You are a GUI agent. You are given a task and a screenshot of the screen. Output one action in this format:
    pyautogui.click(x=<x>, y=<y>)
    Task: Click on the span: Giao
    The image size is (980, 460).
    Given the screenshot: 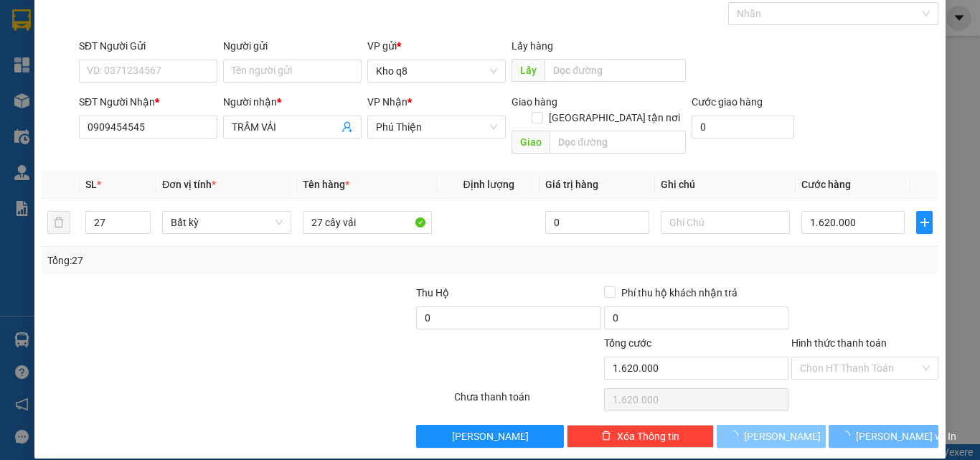 What is the action you would take?
    pyautogui.click(x=530, y=142)
    